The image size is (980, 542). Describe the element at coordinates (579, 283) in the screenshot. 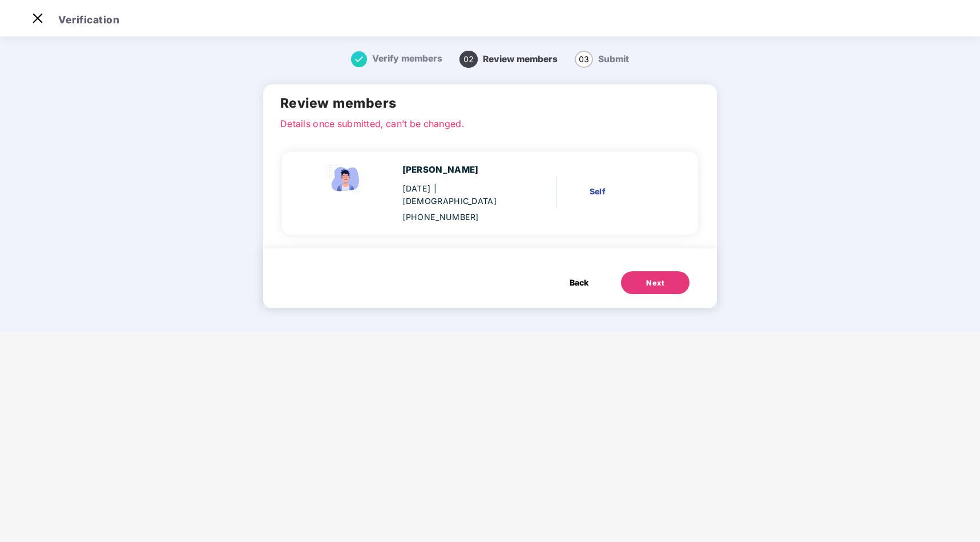

I see `button: Back` at that location.